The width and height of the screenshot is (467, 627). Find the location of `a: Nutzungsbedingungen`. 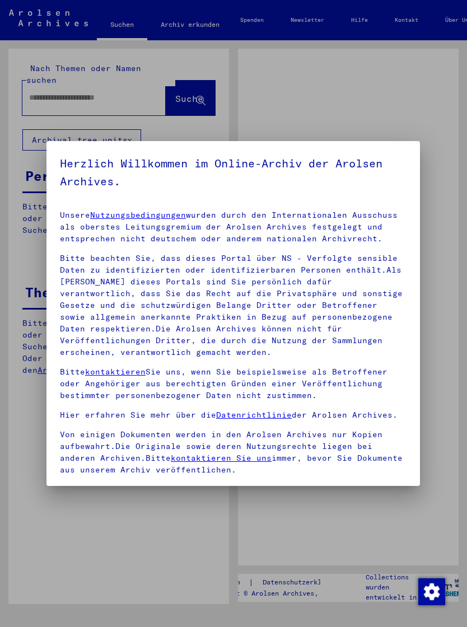

a: Nutzungsbedingungen is located at coordinates (138, 215).